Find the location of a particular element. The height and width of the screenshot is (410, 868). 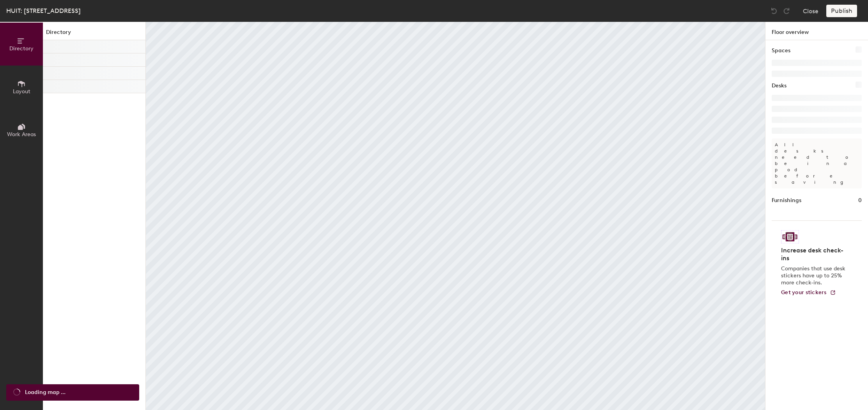

span: Get your stickers is located at coordinates (804, 292).